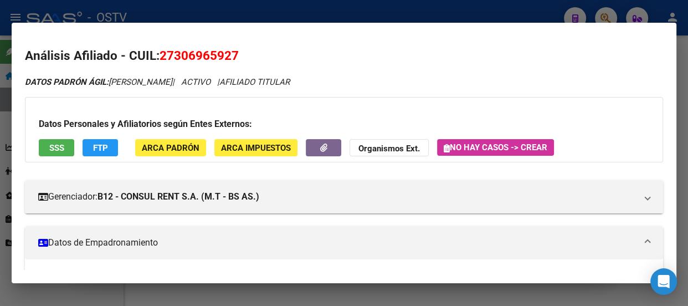 The image size is (688, 306). I want to click on span: ARCA Padrón, so click(171, 148).